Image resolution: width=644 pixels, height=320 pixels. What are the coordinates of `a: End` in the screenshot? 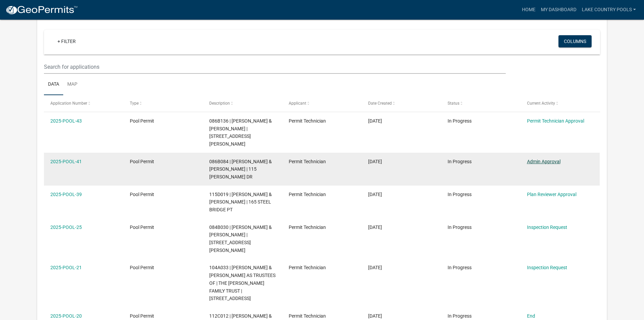 It's located at (531, 316).